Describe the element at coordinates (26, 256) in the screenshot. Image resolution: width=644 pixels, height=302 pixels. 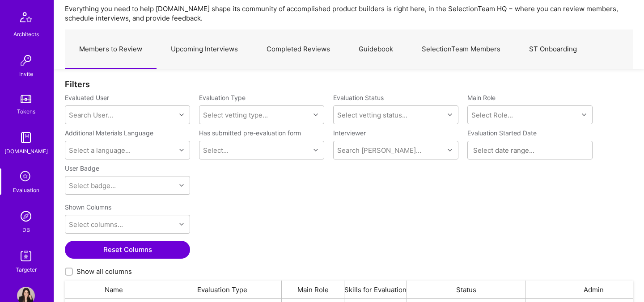
I see `img: Skill Targeter` at that location.